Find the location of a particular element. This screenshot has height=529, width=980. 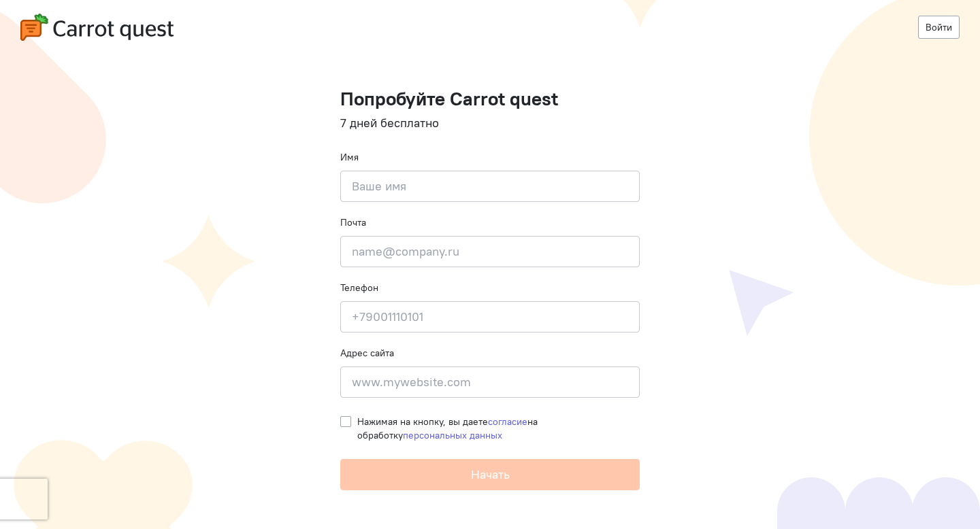

label: Адрес сайта is located at coordinates (367, 354).